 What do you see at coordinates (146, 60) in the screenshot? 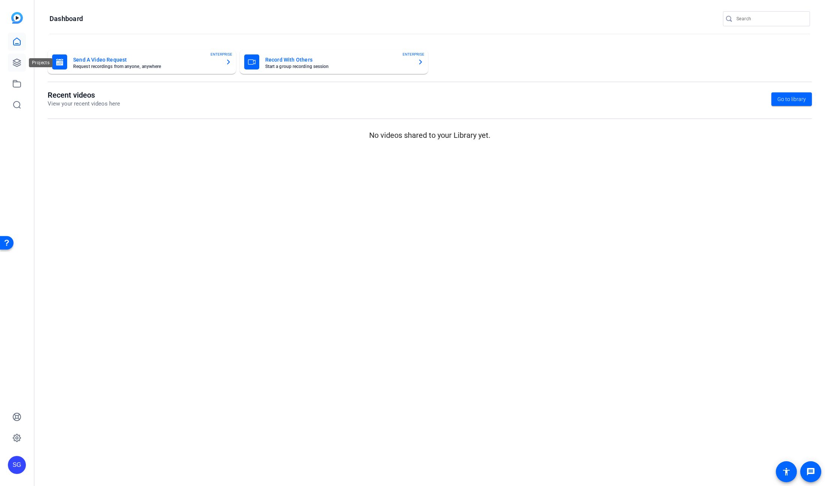
I see `mat-card-title: Send A Video Request` at bounding box center [146, 60].